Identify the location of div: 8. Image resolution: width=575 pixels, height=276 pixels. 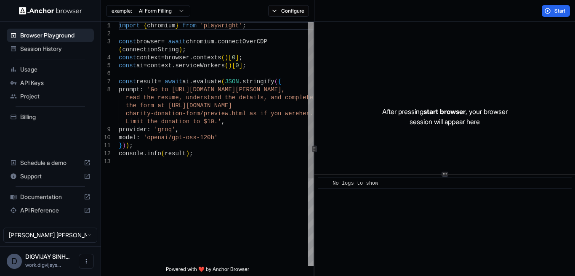
(106, 90).